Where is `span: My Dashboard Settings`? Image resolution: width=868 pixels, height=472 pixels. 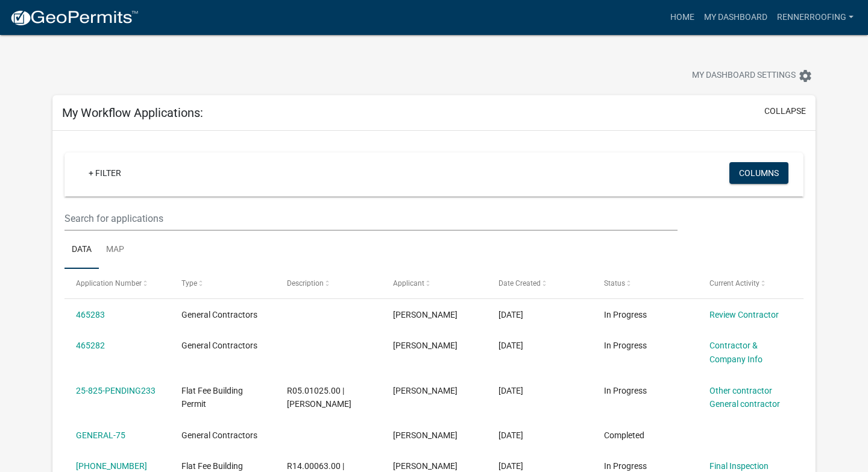 span: My Dashboard Settings is located at coordinates (744, 76).